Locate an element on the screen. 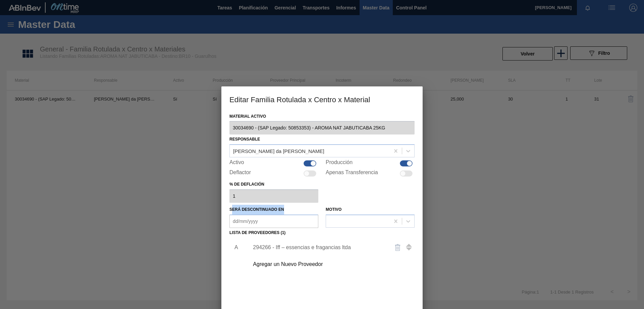  label: Motivo is located at coordinates (333, 210).